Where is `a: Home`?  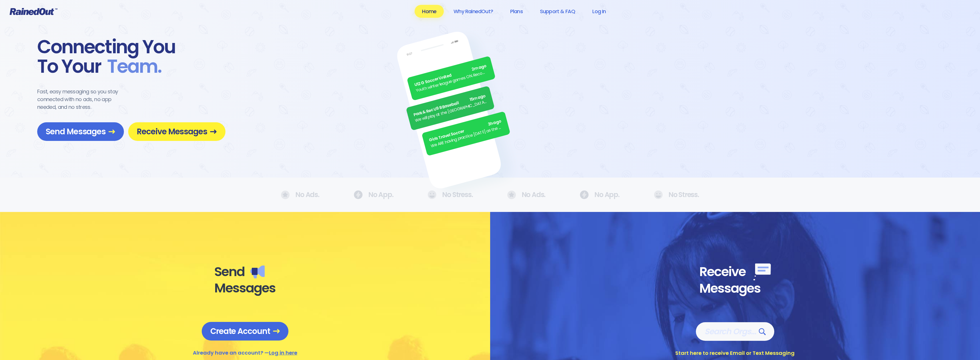 a: Home is located at coordinates (429, 11).